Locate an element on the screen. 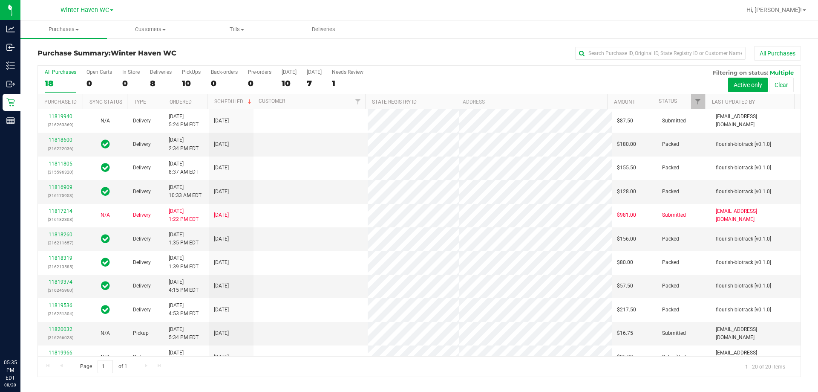 The width and height of the screenshot is (818, 392). a: Sync Status is located at coordinates (106, 102).